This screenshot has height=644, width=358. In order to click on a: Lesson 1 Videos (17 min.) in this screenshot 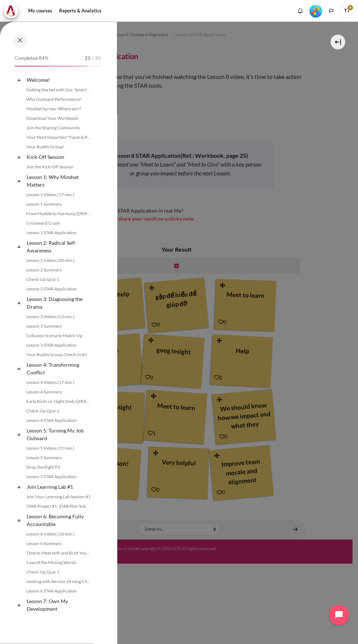, I will do `click(59, 195)`.